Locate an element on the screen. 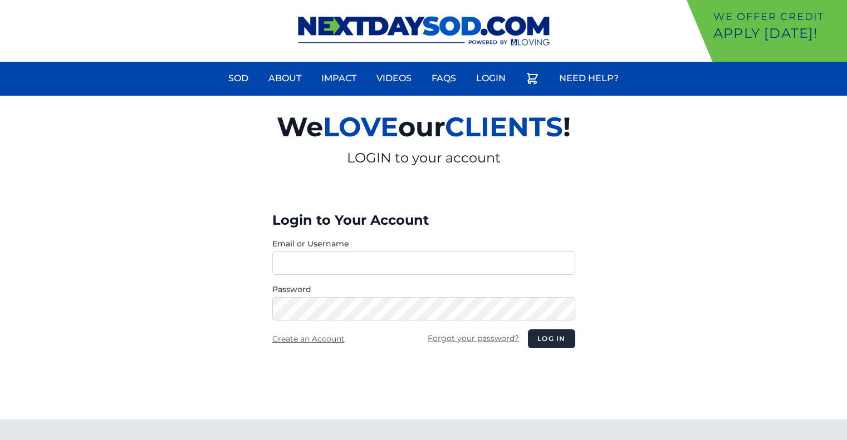 This screenshot has height=440, width=847. a: Sod is located at coordinates (238, 78).